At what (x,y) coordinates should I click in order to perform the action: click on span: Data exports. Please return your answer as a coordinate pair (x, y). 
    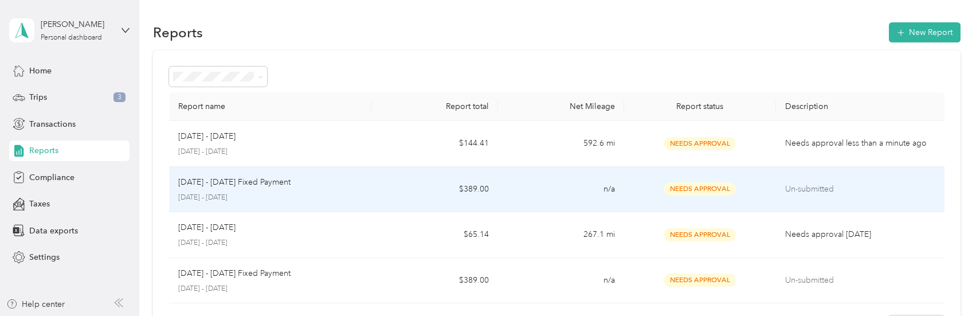
    Looking at the image, I should click on (54, 230).